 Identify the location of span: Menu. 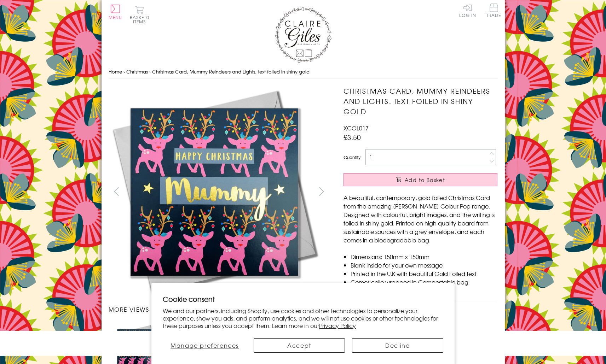
(115, 17).